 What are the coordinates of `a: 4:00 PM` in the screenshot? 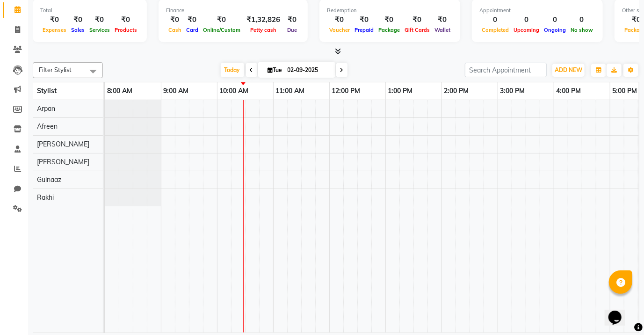 It's located at (569, 91).